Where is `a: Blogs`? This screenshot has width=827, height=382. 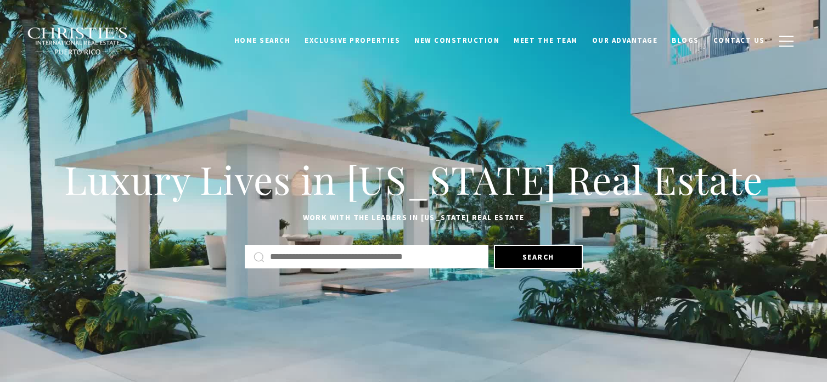
a: Blogs is located at coordinates (685, 41).